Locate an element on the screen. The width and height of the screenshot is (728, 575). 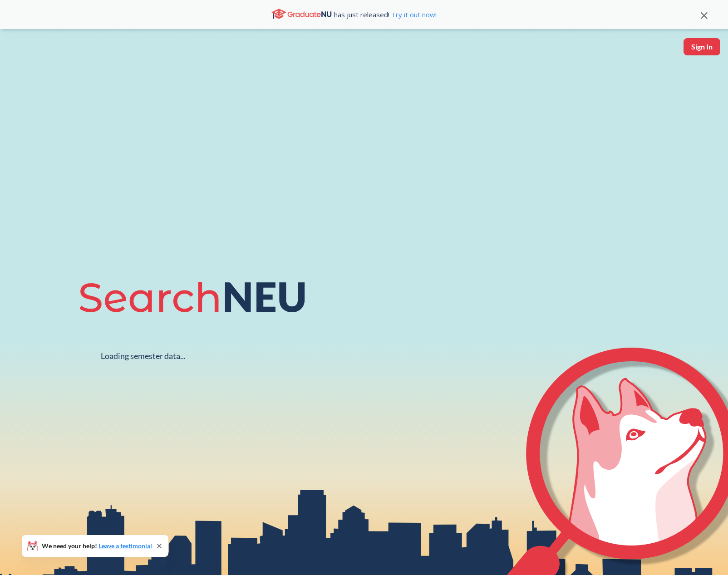
span: We need your help! is located at coordinates (97, 546).